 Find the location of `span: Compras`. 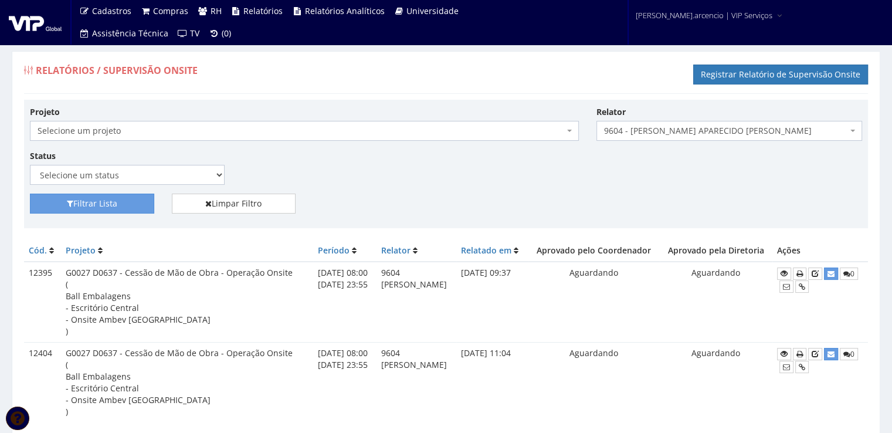

span: Compras is located at coordinates (171, 11).